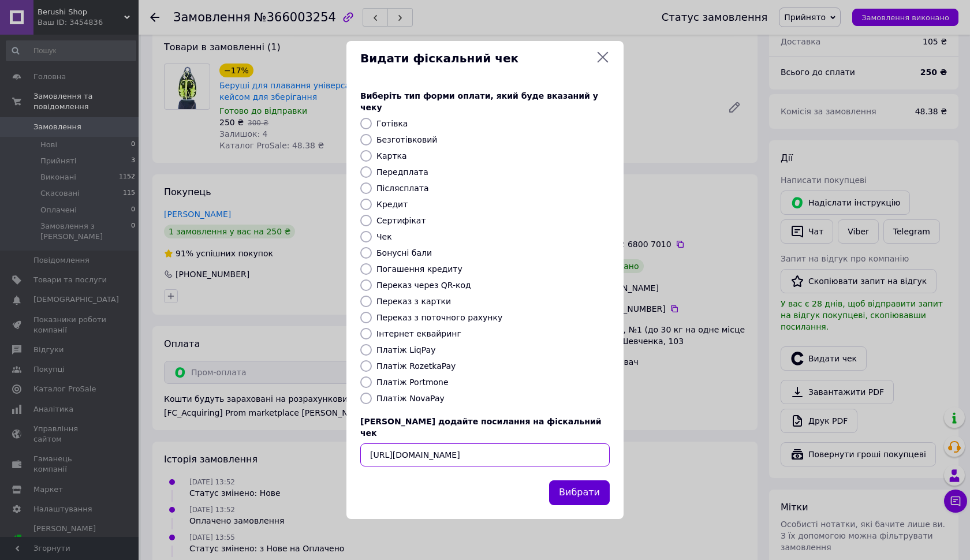  I want to click on label: Сертифікат, so click(401, 221).